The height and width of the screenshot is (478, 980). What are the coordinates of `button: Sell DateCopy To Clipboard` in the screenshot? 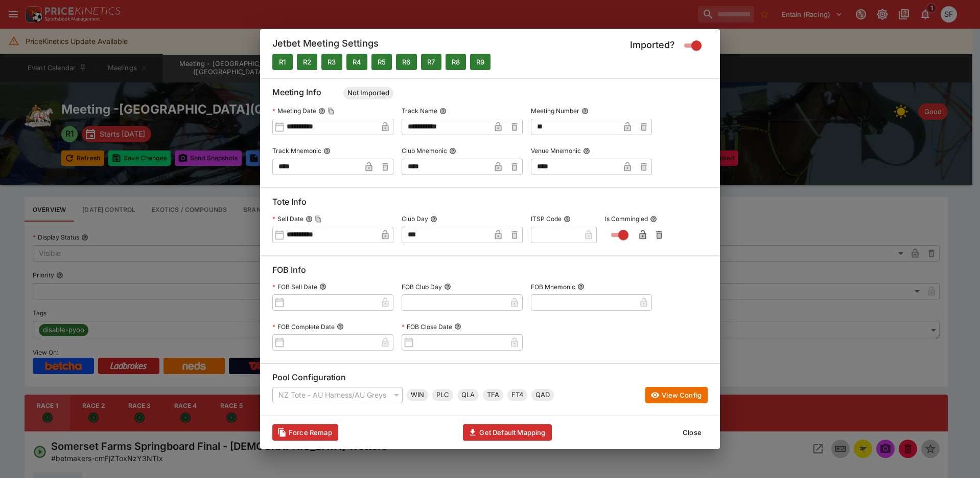 It's located at (310, 218).